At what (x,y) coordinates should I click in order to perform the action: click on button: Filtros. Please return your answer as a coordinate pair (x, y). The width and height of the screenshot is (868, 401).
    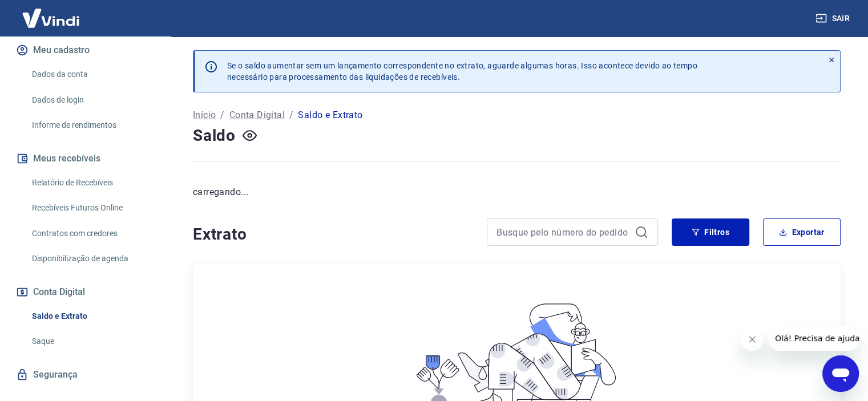
    Looking at the image, I should click on (711, 233).